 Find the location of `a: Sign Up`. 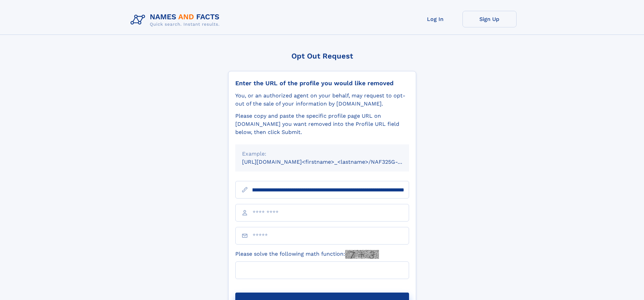

a: Sign Up is located at coordinates (489, 19).